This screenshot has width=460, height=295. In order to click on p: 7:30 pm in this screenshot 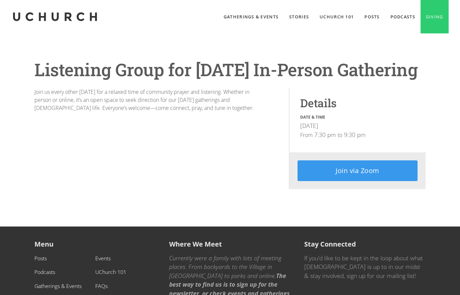, I will do `click(326, 135)`.